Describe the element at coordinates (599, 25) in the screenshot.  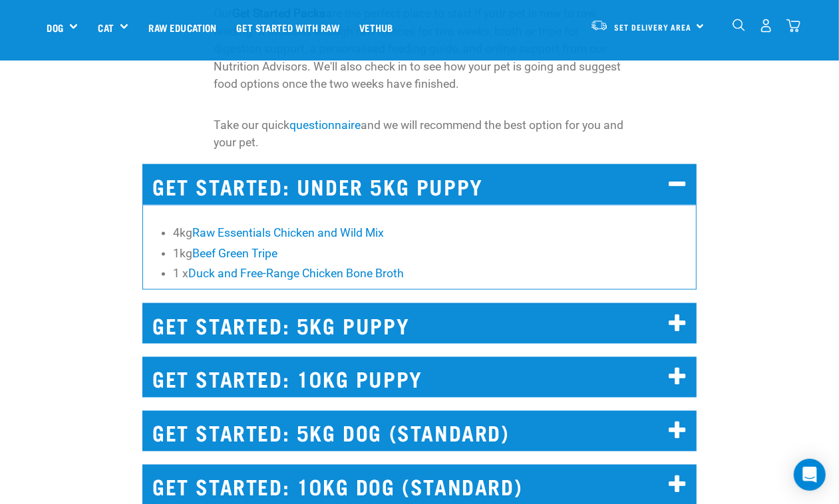
I see `img: van-moving.png` at that location.